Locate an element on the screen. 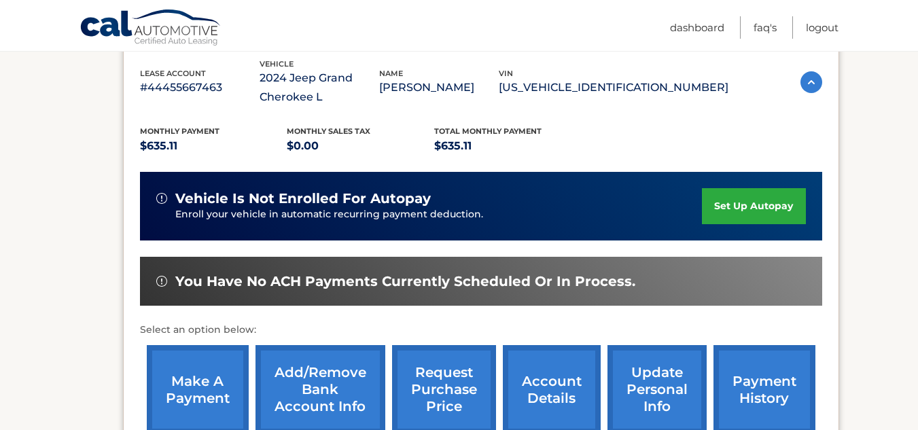  span: vehicle is not enrolled for autopay is located at coordinates (303, 198).